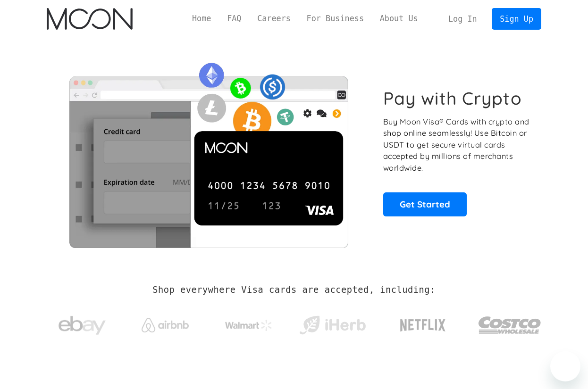 This screenshot has height=389, width=588. Describe the element at coordinates (452, 98) in the screenshot. I see `h1: Pay with Crypto` at that location.